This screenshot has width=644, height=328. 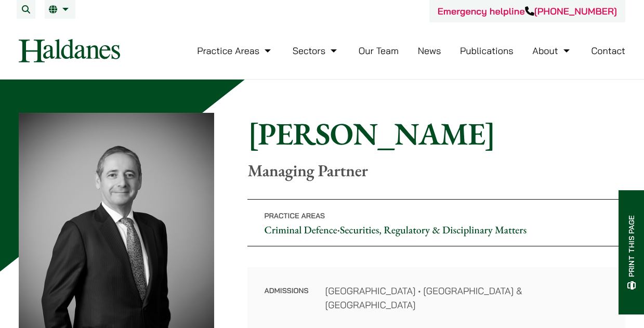 What do you see at coordinates (235, 50) in the screenshot?
I see `a: Practice Areas` at bounding box center [235, 50].